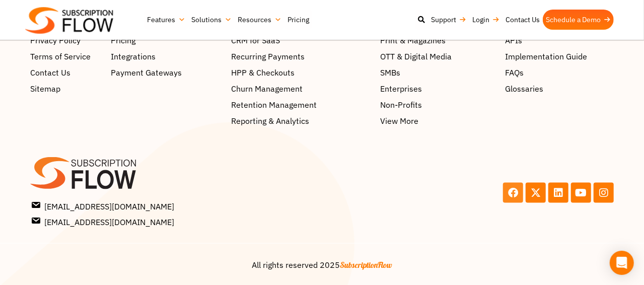 This screenshot has width=644, height=285. I want to click on span: OTT & Digital Media, so click(416, 56).